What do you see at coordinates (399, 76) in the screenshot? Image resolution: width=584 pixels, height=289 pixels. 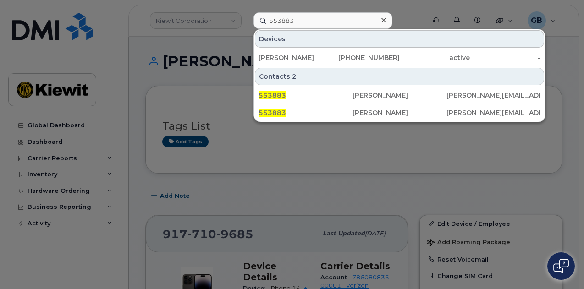 I see `div: Contacts` at bounding box center [399, 76].